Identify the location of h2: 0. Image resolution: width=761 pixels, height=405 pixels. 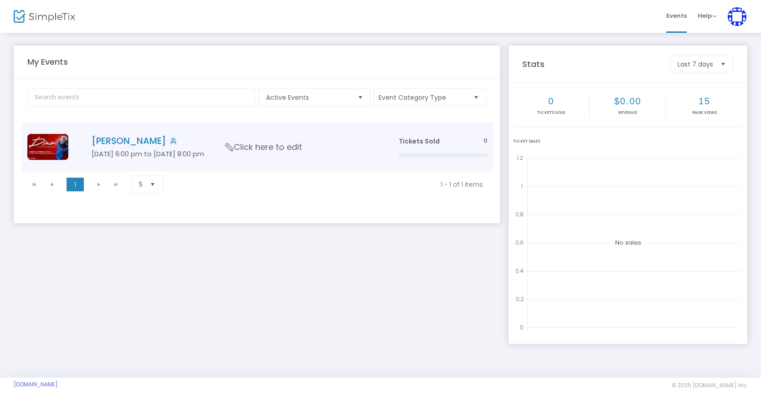
(551, 101).